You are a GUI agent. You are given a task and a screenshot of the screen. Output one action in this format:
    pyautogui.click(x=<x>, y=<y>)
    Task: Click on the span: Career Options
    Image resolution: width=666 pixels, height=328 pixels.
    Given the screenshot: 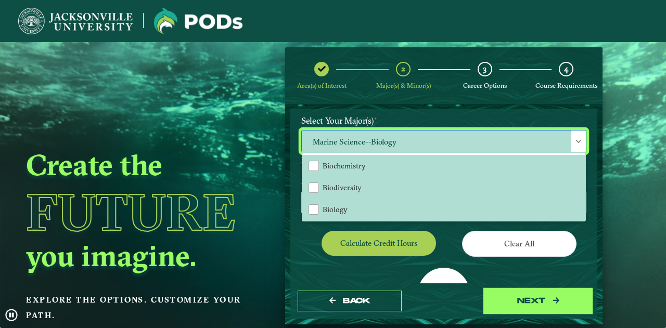 What is the action you would take?
    pyautogui.click(x=485, y=85)
    